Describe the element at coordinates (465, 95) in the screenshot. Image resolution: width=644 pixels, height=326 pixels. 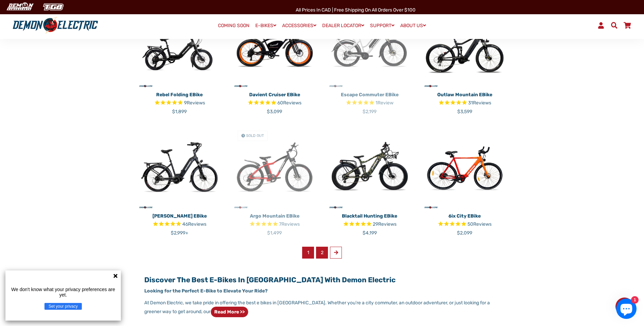
I see `p: Outlaw Mountain eBike` at that location.